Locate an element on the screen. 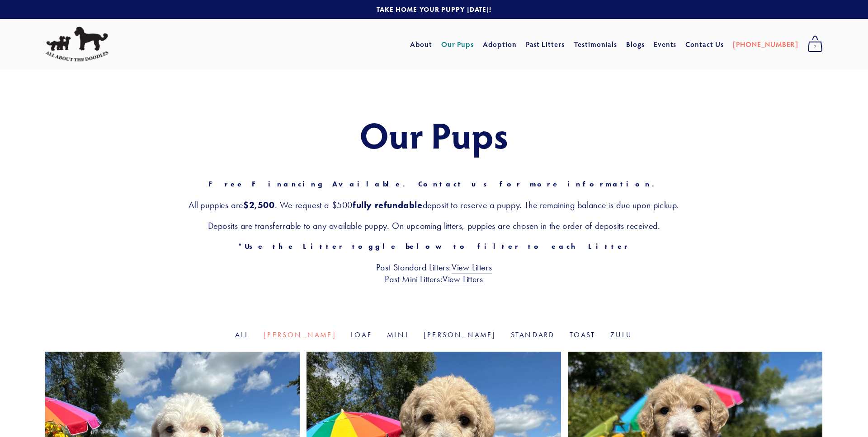 The width and height of the screenshot is (868, 437). h1: Our Pups is located at coordinates (434, 135).